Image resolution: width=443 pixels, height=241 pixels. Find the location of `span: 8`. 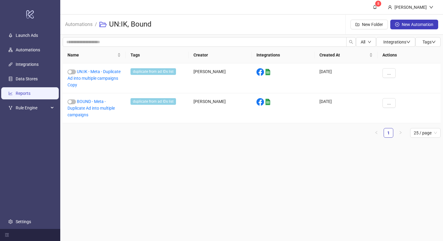

span: 8 is located at coordinates (379, 4).